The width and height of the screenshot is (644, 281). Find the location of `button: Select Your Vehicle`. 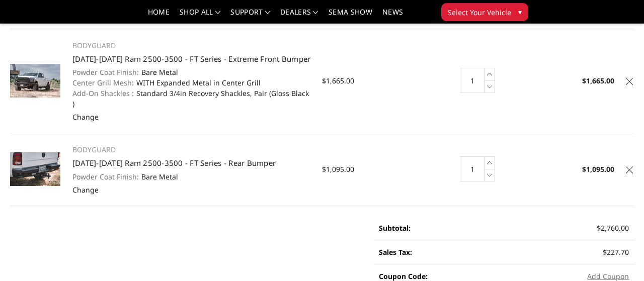

button: Select Your Vehicle is located at coordinates (484, 12).